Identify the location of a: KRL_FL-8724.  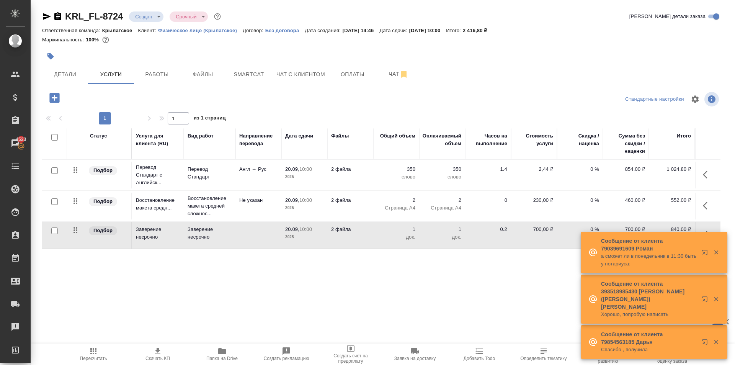
(94, 16).